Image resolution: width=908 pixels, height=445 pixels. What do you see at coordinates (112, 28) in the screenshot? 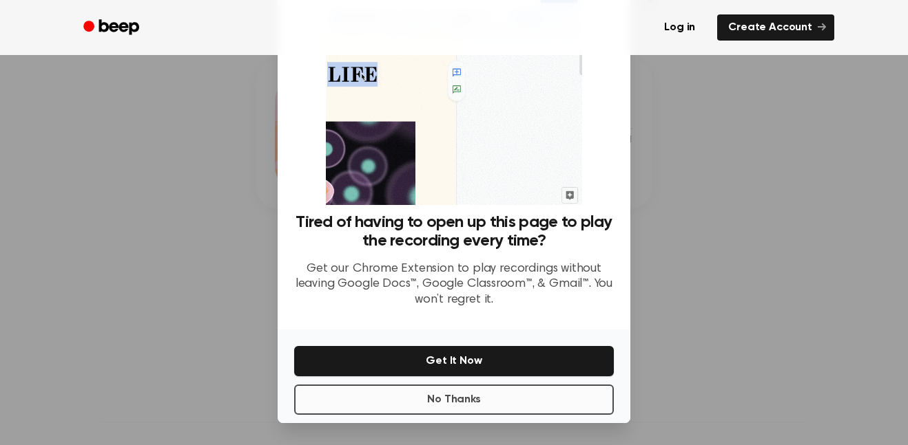
I see `a: Beep` at bounding box center [112, 28].